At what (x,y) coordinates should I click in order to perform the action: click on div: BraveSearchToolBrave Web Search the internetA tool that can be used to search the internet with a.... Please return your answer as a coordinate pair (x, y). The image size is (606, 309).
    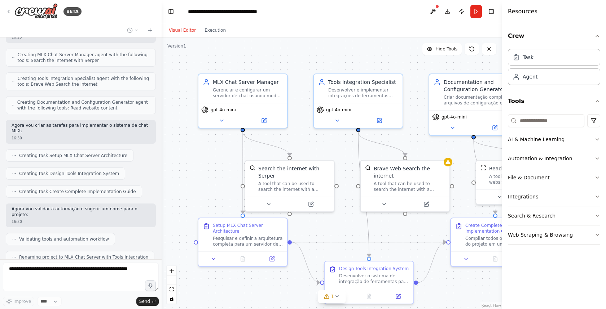
    Looking at the image, I should click on (405, 186).